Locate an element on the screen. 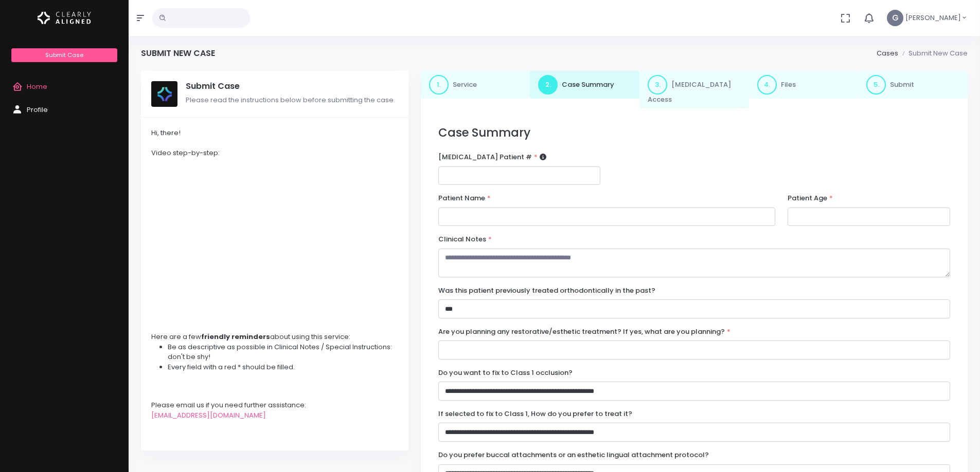 The width and height of the screenshot is (980, 472). a: 2.Case Summary is located at coordinates (585, 85).